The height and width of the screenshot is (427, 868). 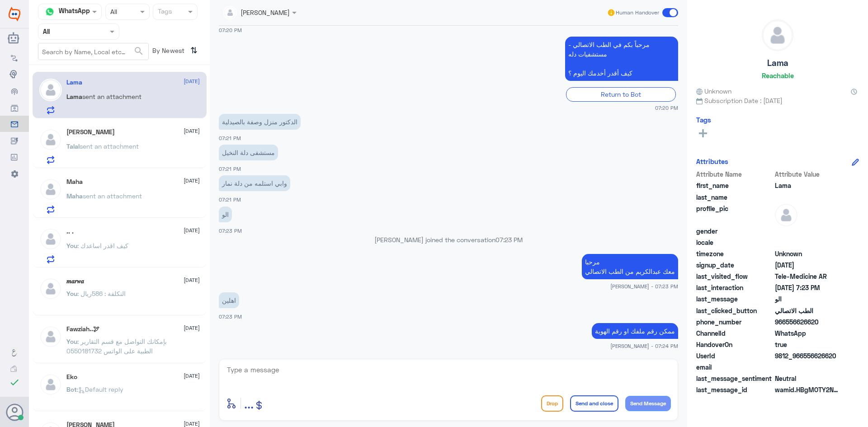 I want to click on span: 2, so click(x=808, y=333).